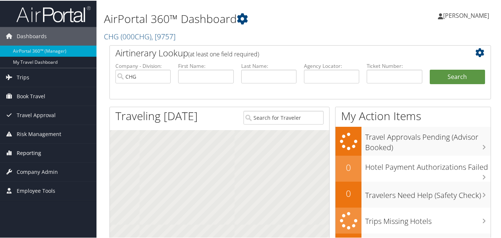 The image size is (501, 238). Describe the element at coordinates (283, 117) in the screenshot. I see `input: Search for Traveler` at that location.